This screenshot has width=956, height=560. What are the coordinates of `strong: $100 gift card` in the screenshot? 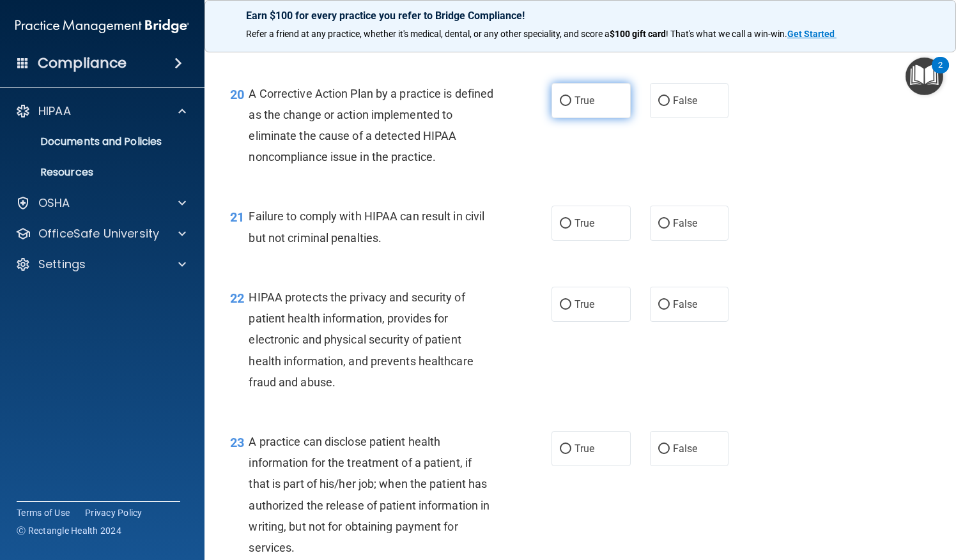 It's located at (638, 34).